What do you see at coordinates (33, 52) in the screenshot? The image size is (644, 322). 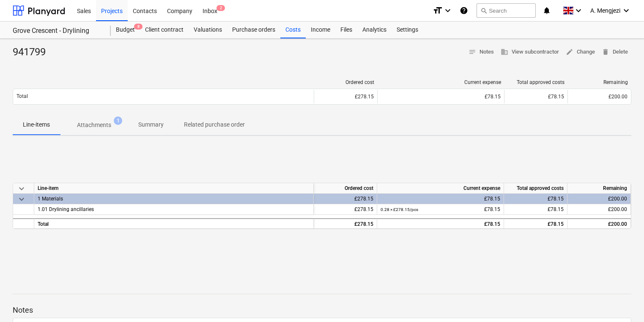 I see `div: 941799` at bounding box center [33, 52].